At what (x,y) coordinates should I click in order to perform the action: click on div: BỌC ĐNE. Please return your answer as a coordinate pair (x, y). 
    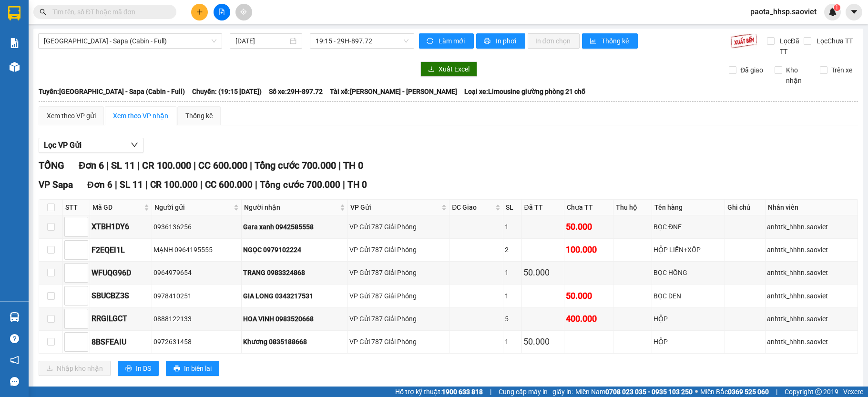
    Looking at the image, I should click on (689, 227).